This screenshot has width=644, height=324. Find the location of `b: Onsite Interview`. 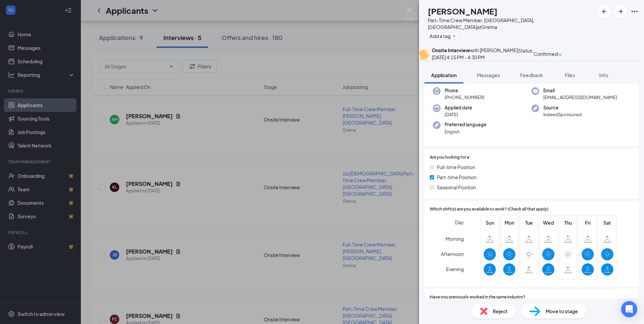

b: Onsite Interview is located at coordinates (451, 50).